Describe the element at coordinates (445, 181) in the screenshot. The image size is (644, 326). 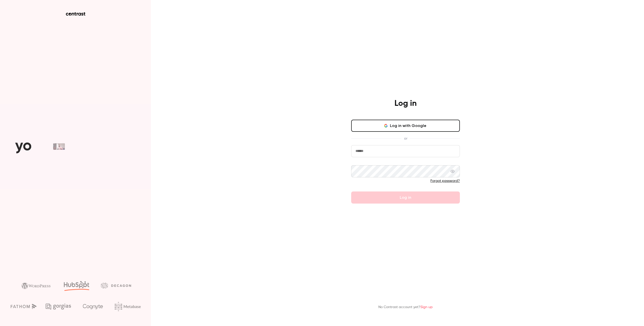
I see `a: Forgot password?` at that location.